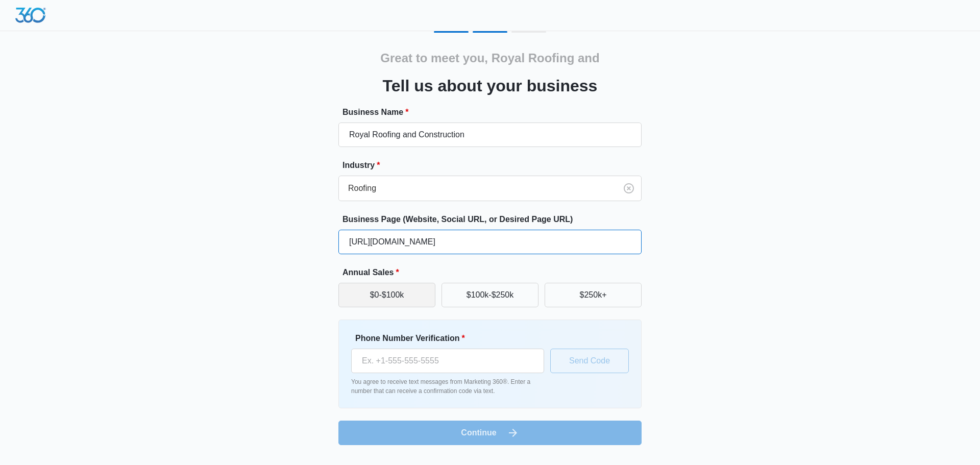 The image size is (980, 465). What do you see at coordinates (387, 295) in the screenshot?
I see `button: $0-$100k` at bounding box center [387, 295].